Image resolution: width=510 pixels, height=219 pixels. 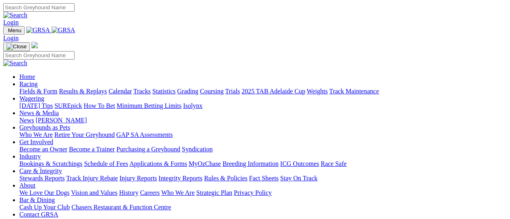 What do you see at coordinates (68, 106) in the screenshot?
I see `a: SUREpick` at bounding box center [68, 106].